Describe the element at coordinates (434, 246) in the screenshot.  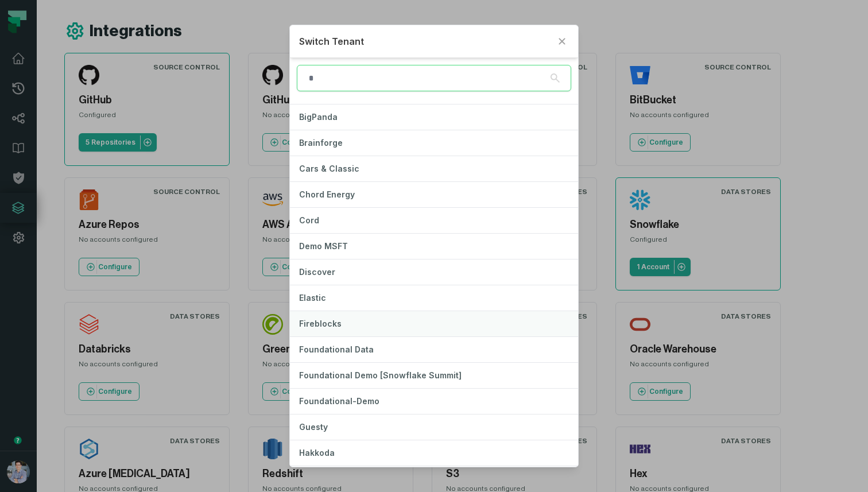
I see `button: Demo MSFT` at that location.